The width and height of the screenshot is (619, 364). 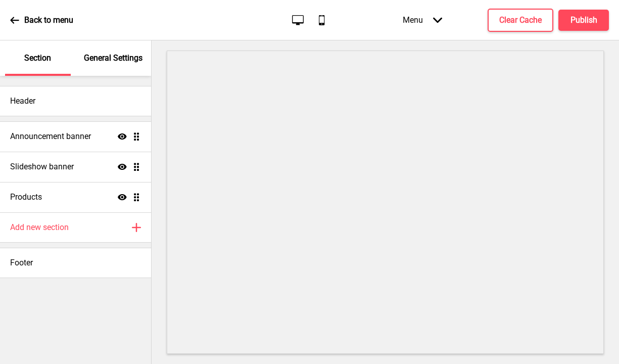 What do you see at coordinates (42, 167) in the screenshot?
I see `h4: Slideshow banner` at bounding box center [42, 167].